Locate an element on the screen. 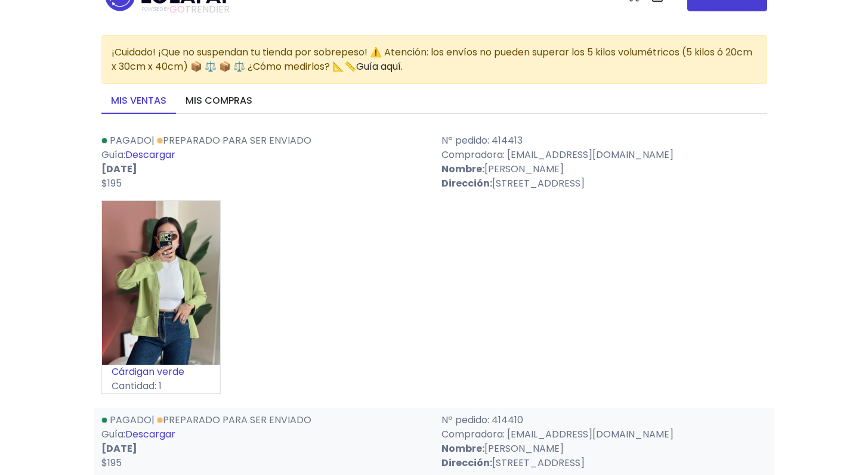  span: ¡Cuidado! ¡Que no suspendan tu tienda por sobrepeso! ⚠️ Atención: los envíos no pueden superar lo... is located at coordinates (432, 59).